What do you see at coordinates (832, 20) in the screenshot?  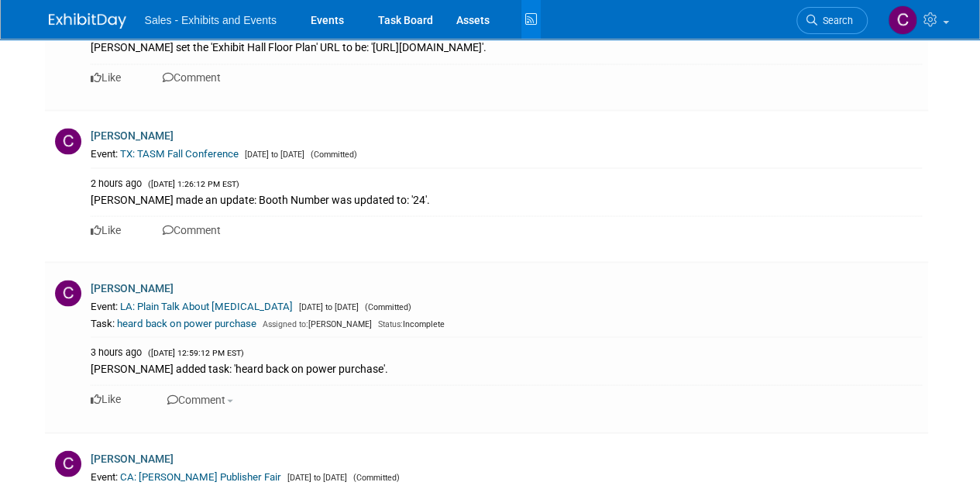 I see `a: Search` at bounding box center [832, 20].